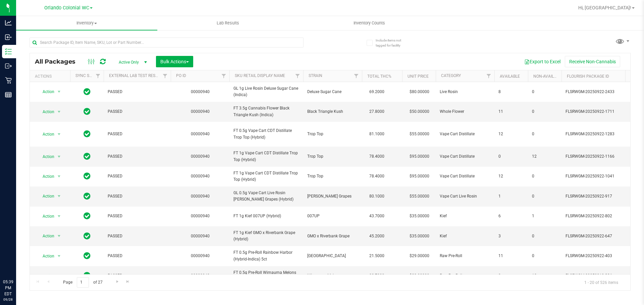 This screenshot has height=305, width=644. I want to click on span: All Packages, so click(58, 62).